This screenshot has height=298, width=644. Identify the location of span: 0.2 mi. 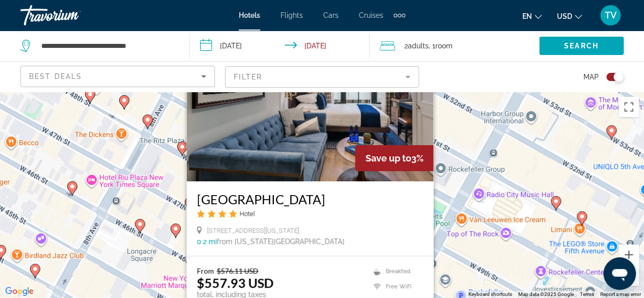
(206, 241).